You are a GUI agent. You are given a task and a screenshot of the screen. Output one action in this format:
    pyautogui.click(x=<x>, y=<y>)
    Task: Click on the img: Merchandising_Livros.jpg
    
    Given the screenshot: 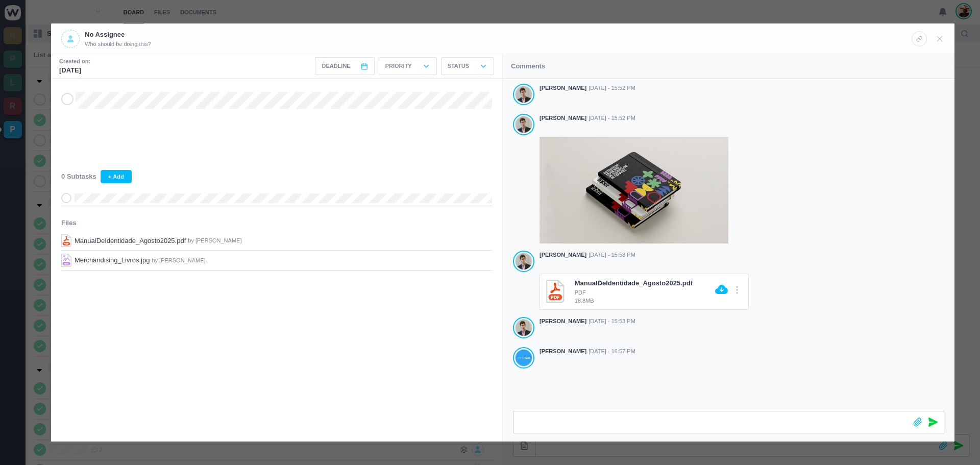 What is the action you would take?
    pyautogui.click(x=66, y=260)
    